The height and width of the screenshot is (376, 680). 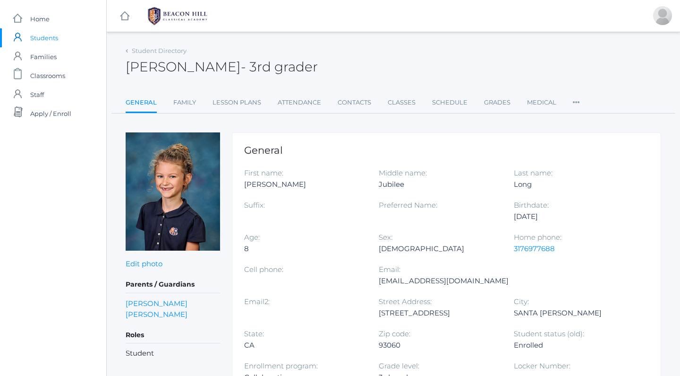 I want to click on label: Zip code:, so click(x=394, y=333).